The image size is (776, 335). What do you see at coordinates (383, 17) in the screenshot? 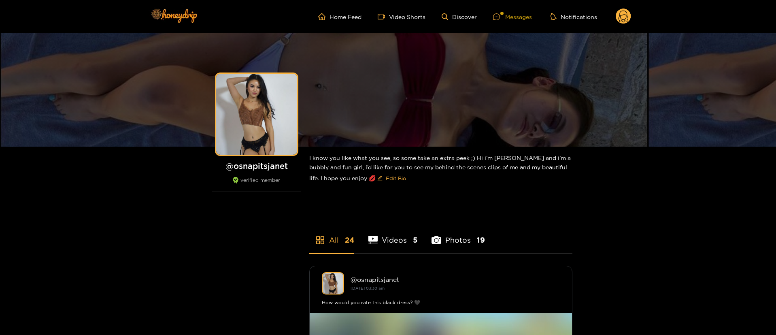
I see `span: video-camera` at bounding box center [383, 17].